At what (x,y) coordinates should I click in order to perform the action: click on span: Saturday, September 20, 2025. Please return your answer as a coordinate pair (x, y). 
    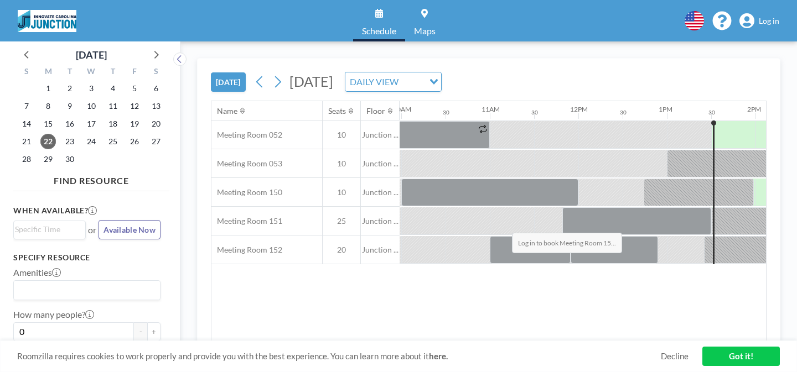
    Looking at the image, I should click on (156, 124).